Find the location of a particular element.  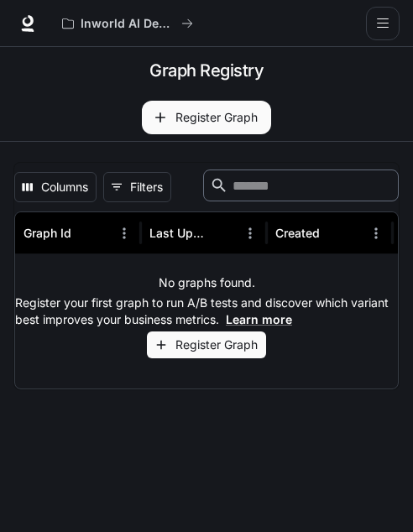

button: Show filters is located at coordinates (137, 187).